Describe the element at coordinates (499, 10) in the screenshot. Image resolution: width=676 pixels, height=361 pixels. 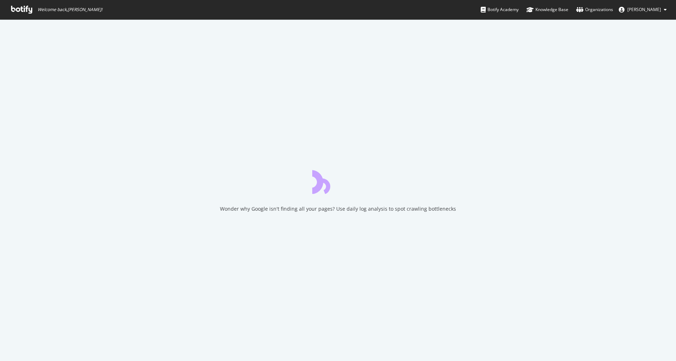
I see `div: Botify Academy` at that location.